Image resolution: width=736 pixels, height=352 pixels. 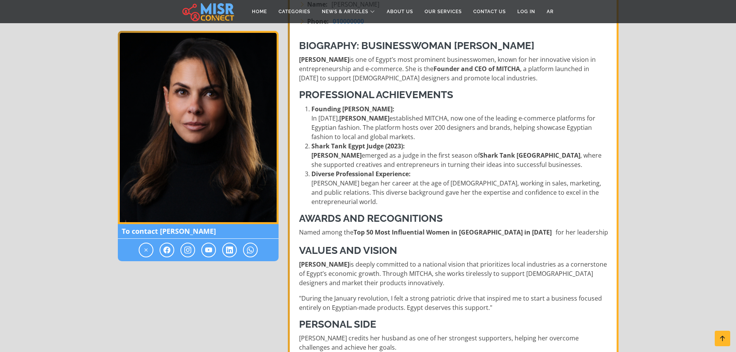 What do you see at coordinates (198, 127) in the screenshot?
I see `img: Hilda Louca` at bounding box center [198, 127].